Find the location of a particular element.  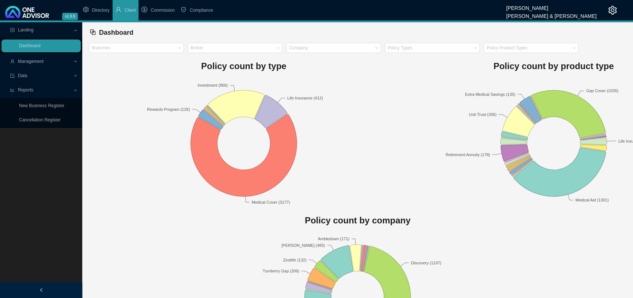

text: Gap Cover (1035) is located at coordinates (602, 91).